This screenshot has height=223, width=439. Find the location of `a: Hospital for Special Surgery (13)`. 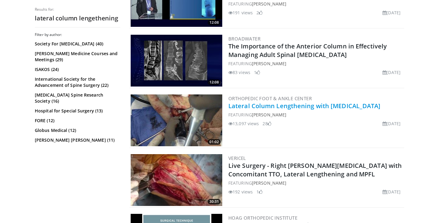

a: Hospital for Special Surgery (13) is located at coordinates (77, 111).